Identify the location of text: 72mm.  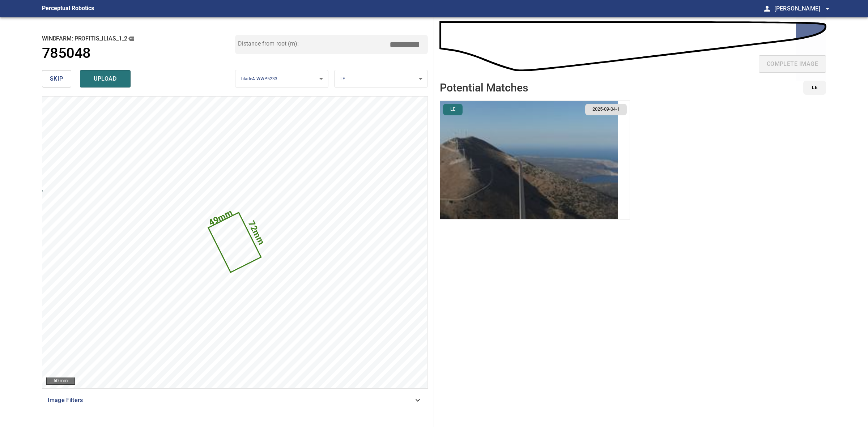
(256, 232).